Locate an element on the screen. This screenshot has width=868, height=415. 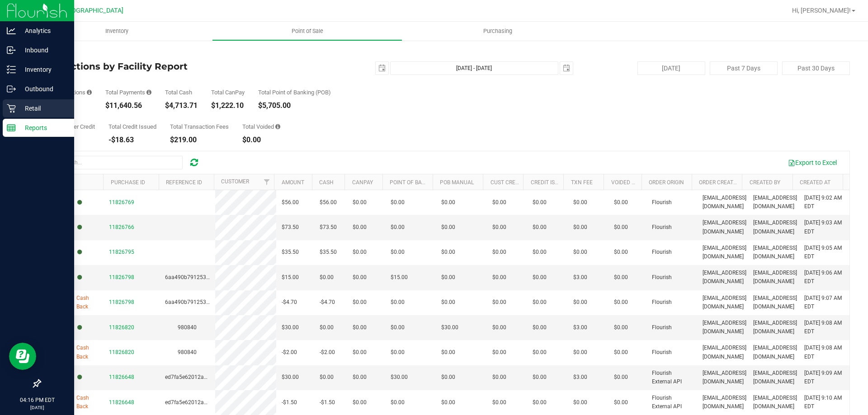
p: 04:16 PM EDT is located at coordinates (37, 400).